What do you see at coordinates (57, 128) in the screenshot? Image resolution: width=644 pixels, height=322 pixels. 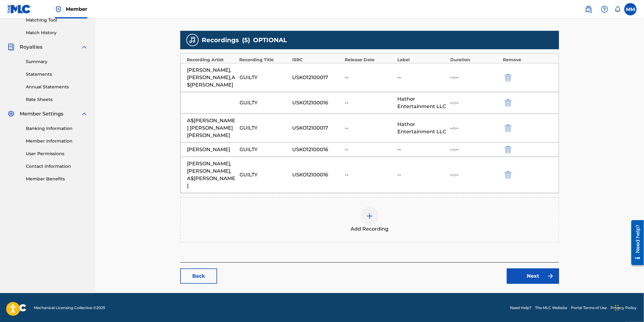 I see `a: Banking Information` at bounding box center [57, 128].